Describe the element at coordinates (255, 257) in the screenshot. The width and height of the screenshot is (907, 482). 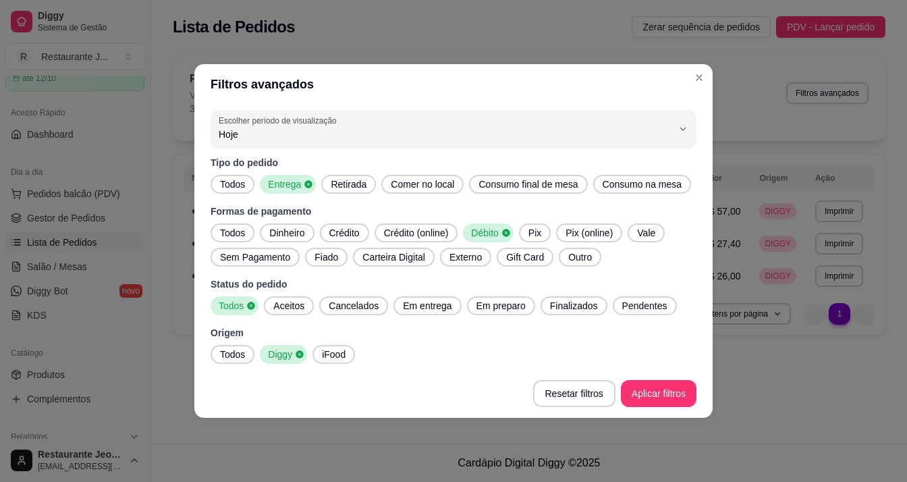
I see `span: Sem Pagamento` at that location.